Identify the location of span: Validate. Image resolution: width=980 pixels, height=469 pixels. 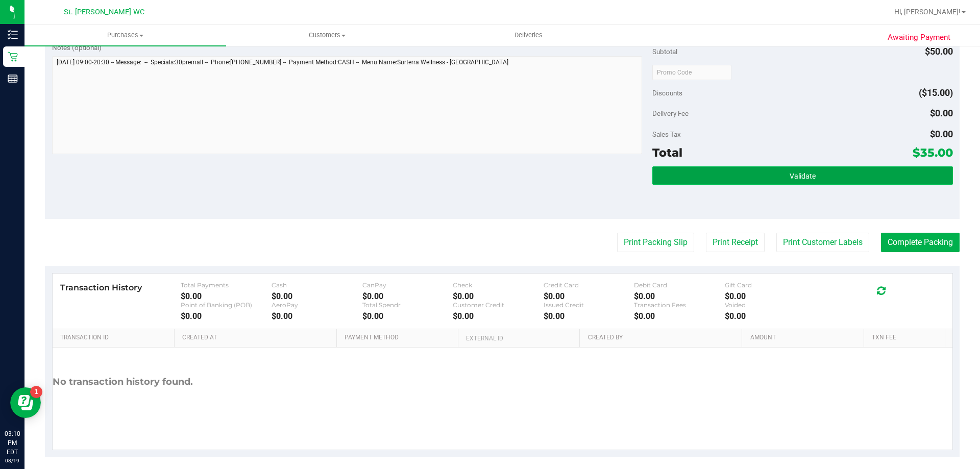
(802, 176).